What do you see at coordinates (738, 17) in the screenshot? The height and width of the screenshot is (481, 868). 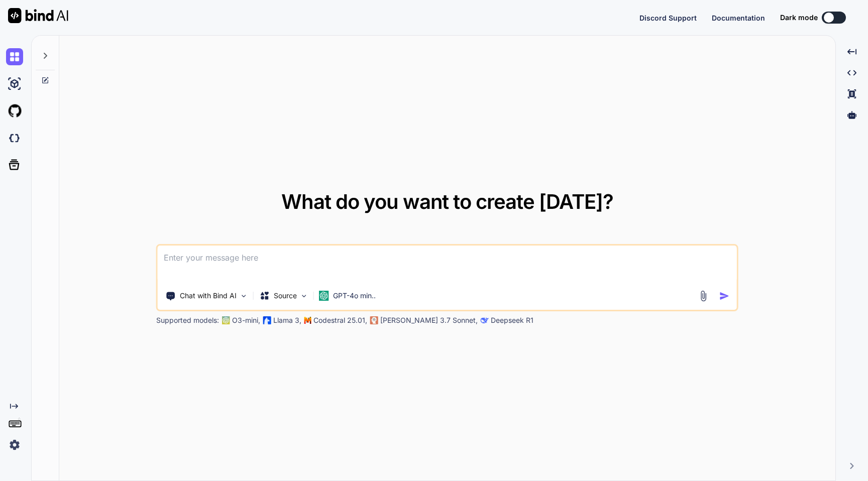 I see `button: Documentation` at bounding box center [738, 17].